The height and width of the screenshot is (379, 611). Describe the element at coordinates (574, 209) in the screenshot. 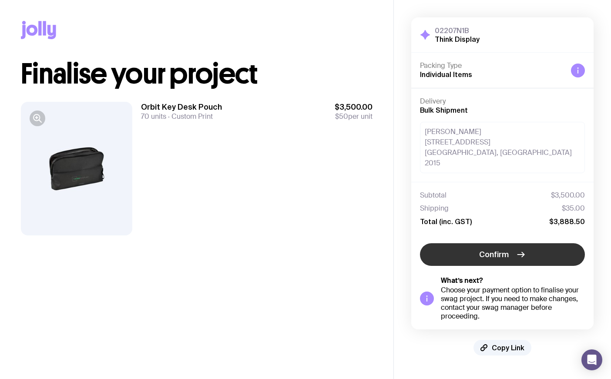

I see `span: $35.00` at that location.